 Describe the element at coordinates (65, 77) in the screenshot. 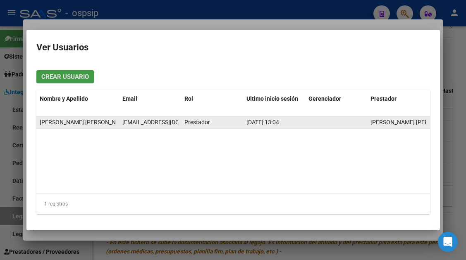

I see `span: Crear Usuario` at that location.